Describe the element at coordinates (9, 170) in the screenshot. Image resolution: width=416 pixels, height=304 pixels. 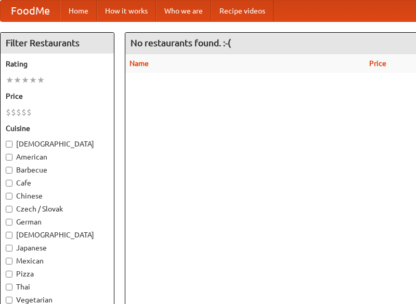
I see `input: Barbecue` at that location.